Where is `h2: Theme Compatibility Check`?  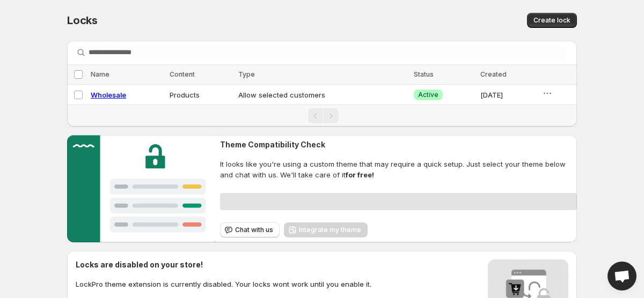
h2: Theme Compatibility Check is located at coordinates (399, 145).